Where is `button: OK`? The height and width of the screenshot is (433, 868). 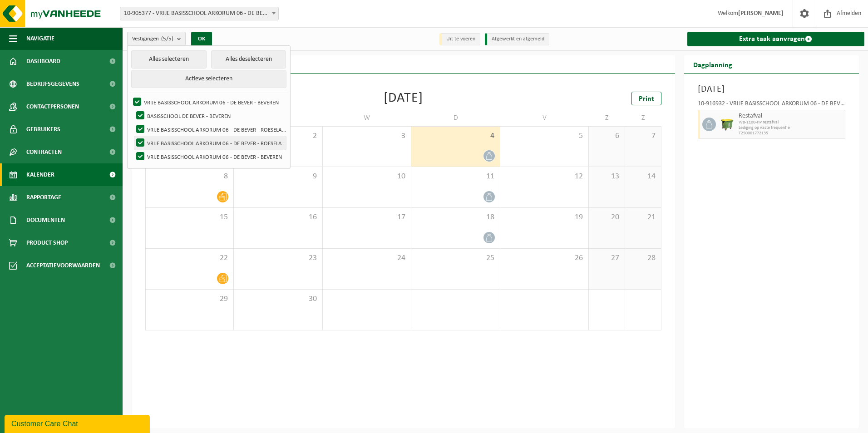 button: OK is located at coordinates (202, 39).